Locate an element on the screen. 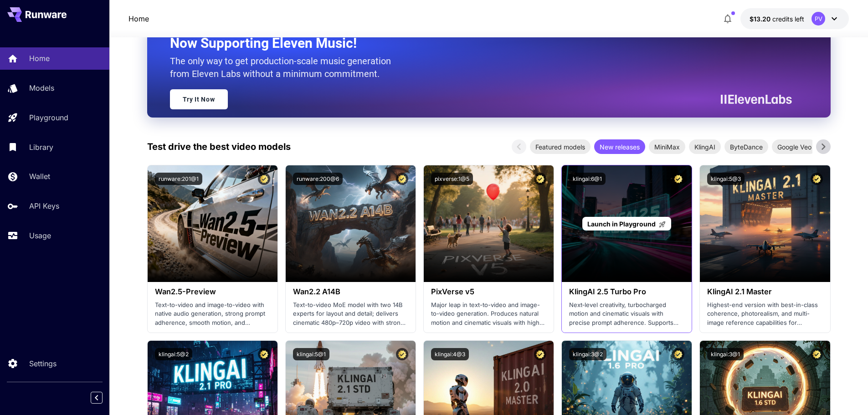  p: API Keys is located at coordinates (44, 206).